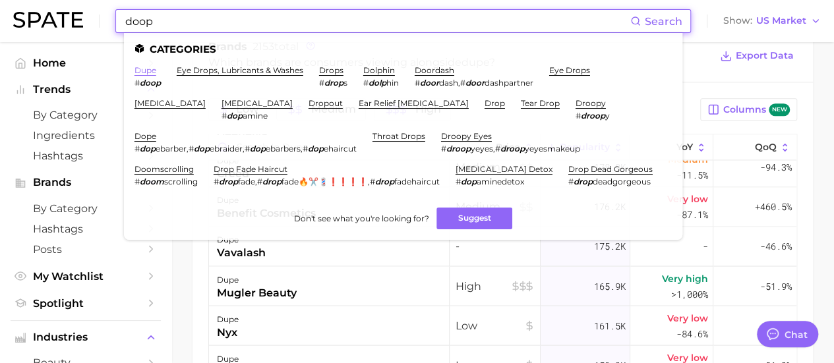  What do you see at coordinates (776, 167) in the screenshot?
I see `span: -94.3%` at bounding box center [776, 167].